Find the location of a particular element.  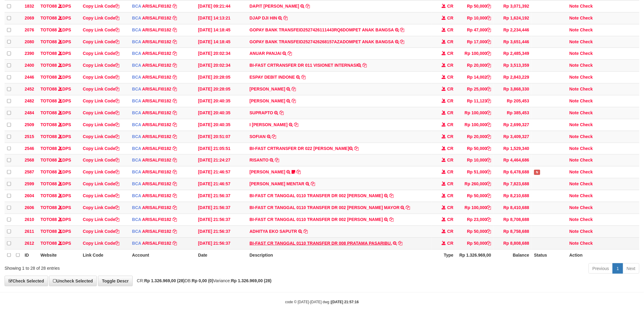

a: Copy Rp 10,000 to clipboard is located at coordinates (489, 18).